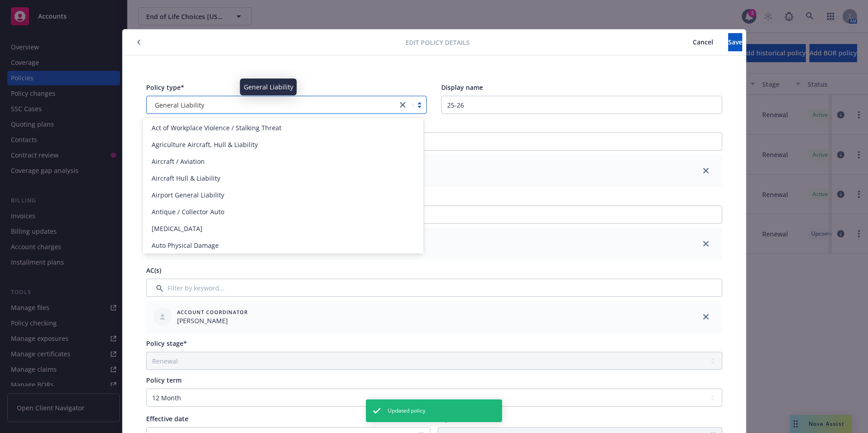 The height and width of the screenshot is (433, 868). I want to click on span: Agriculture Aircraft, Hull & Liability, so click(205, 144).